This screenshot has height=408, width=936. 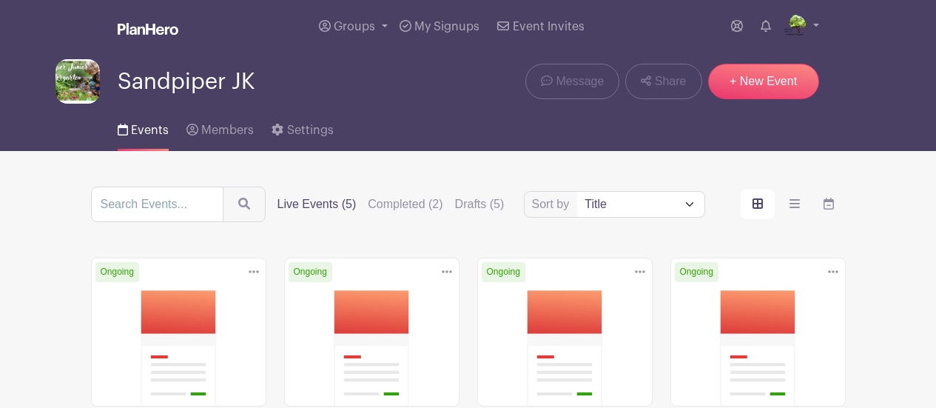 I want to click on span: Event Invites, so click(x=548, y=27).